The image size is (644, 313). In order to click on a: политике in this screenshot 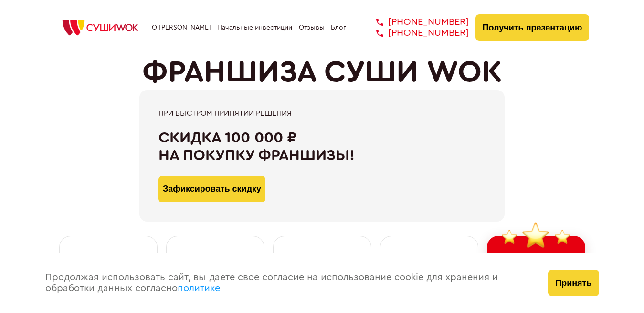, I will do `click(198, 289)`.